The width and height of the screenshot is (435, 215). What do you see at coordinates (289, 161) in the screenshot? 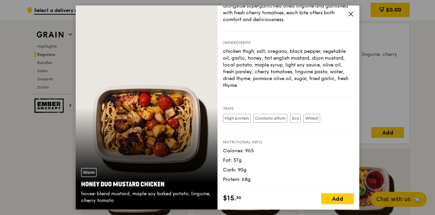
I see `div: Fat: 37g` at bounding box center [289, 161].